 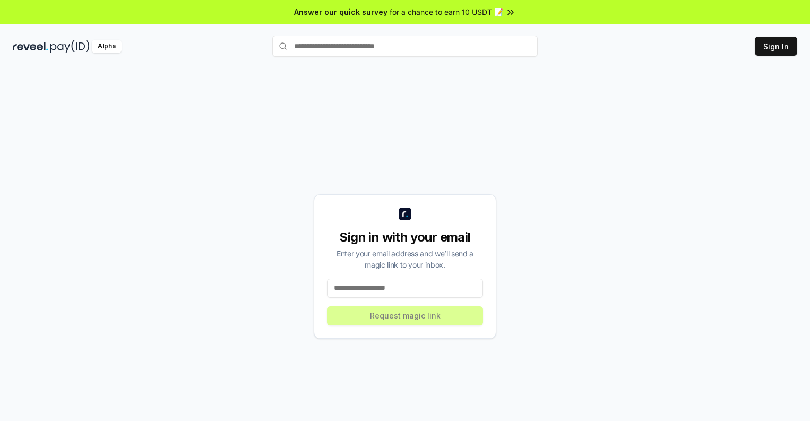 I want to click on span: Answer our quick survey, so click(x=341, y=12).